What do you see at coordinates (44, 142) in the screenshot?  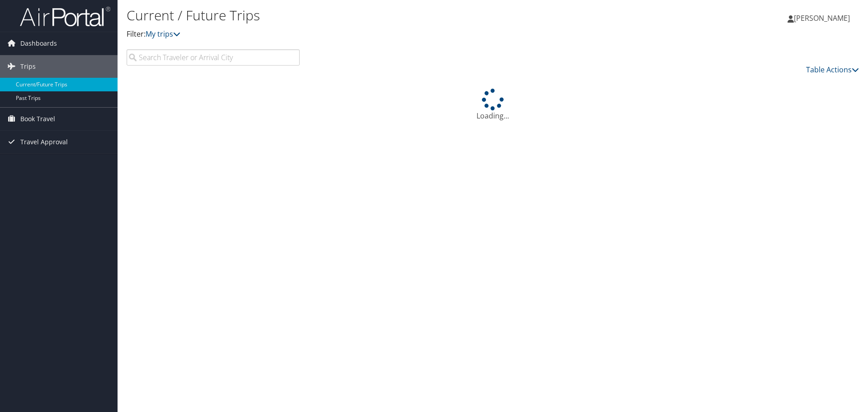 I see `span: Travel Approval` at bounding box center [44, 142].